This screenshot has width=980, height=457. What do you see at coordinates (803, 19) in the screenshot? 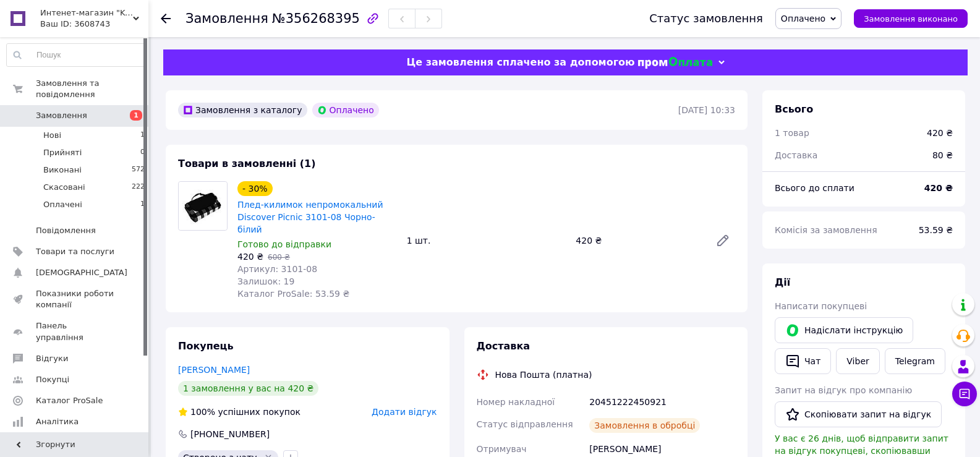
I see `span: Оплачено` at bounding box center [803, 19].